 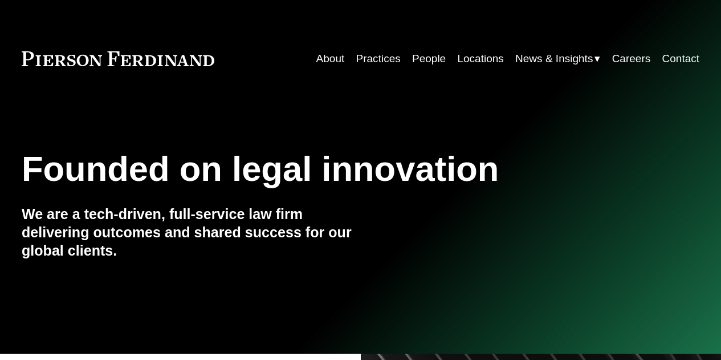 I want to click on h1: Founded on legal innovation, so click(x=304, y=169).